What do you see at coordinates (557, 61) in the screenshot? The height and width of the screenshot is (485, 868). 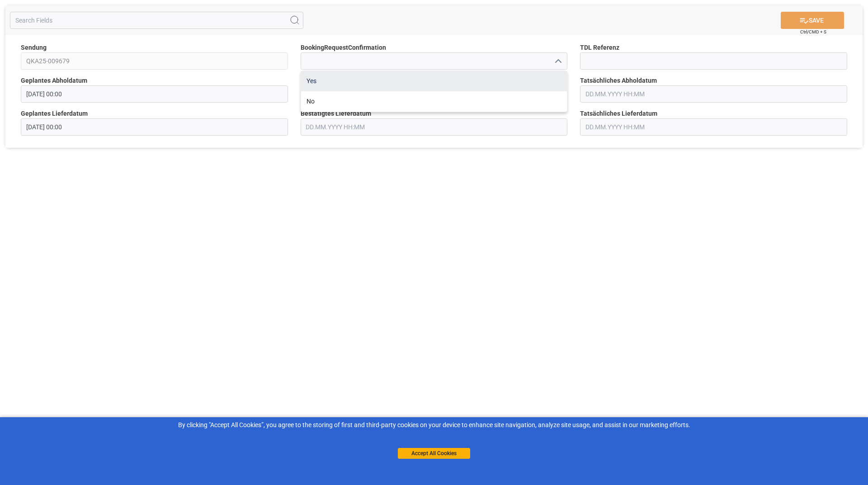 I see `button: close menu` at bounding box center [557, 61].